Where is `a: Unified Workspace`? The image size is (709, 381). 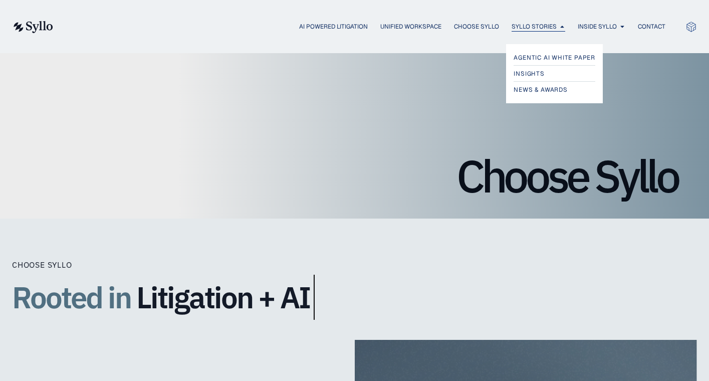 a: Unified Workspace is located at coordinates (411, 27).